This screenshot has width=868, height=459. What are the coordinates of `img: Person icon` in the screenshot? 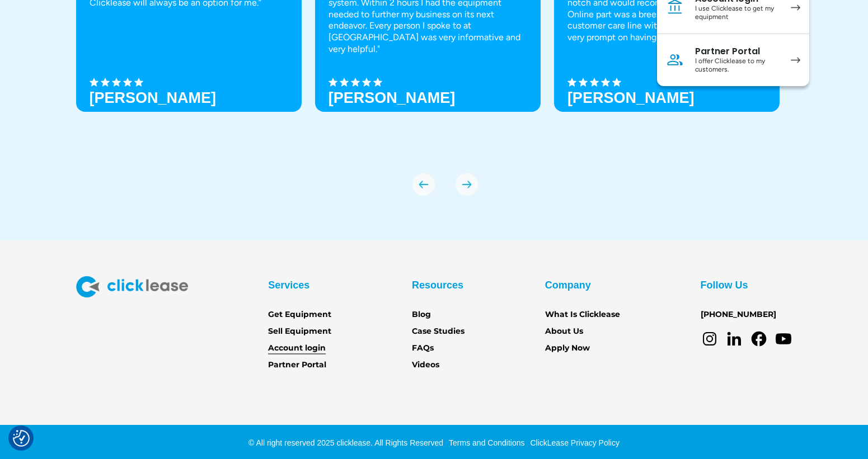 It's located at (675, 60).